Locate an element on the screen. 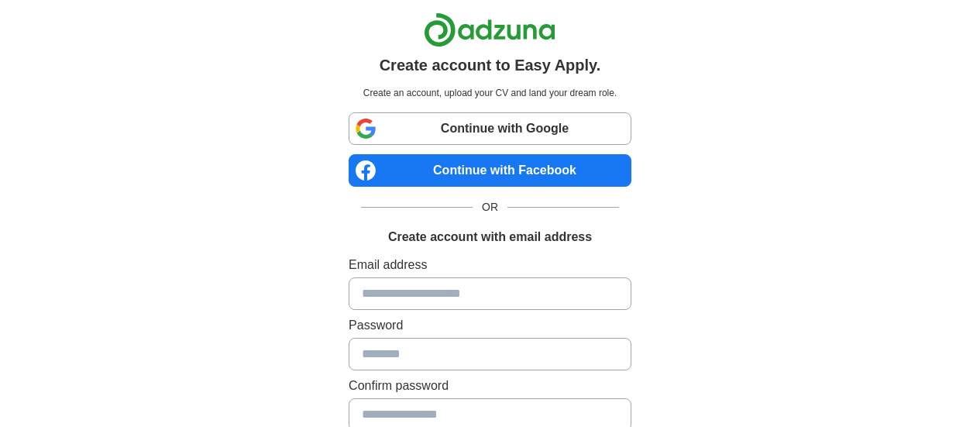  p: Create an account, upload your CV and land your dream role. is located at coordinates (490, 93).